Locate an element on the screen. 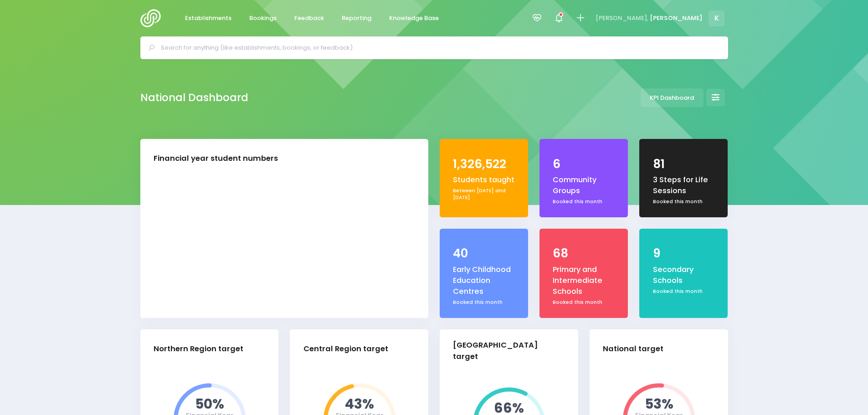  div: Central Region target is located at coordinates (346, 349).